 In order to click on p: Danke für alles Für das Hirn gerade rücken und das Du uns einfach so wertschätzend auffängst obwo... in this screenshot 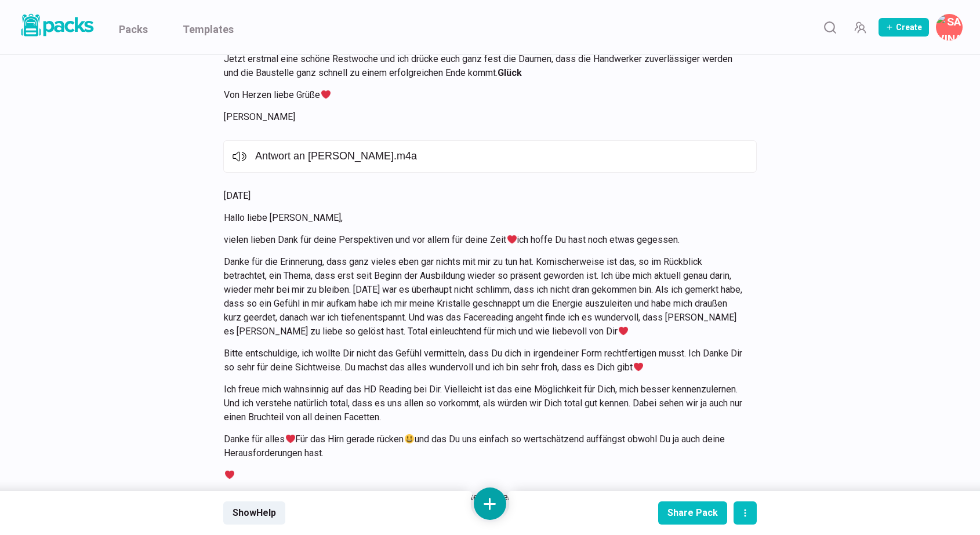, I will do `click(483, 447)`.